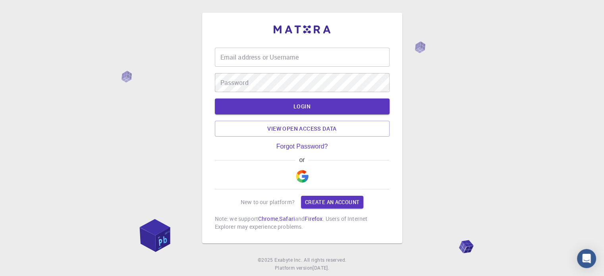 Image resolution: width=604 pixels, height=276 pixels. I want to click on a: Firefox, so click(313, 218).